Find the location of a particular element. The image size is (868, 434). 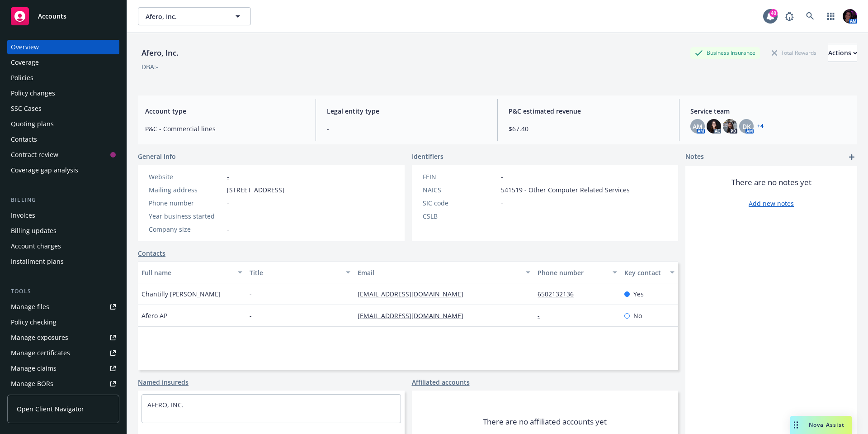

div: Website is located at coordinates (186, 176).